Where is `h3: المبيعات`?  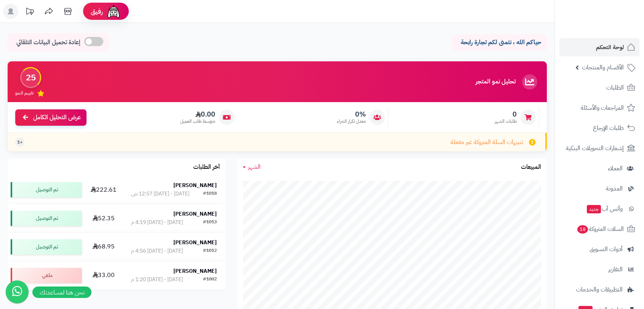 h3: المبيعات is located at coordinates (531, 167).